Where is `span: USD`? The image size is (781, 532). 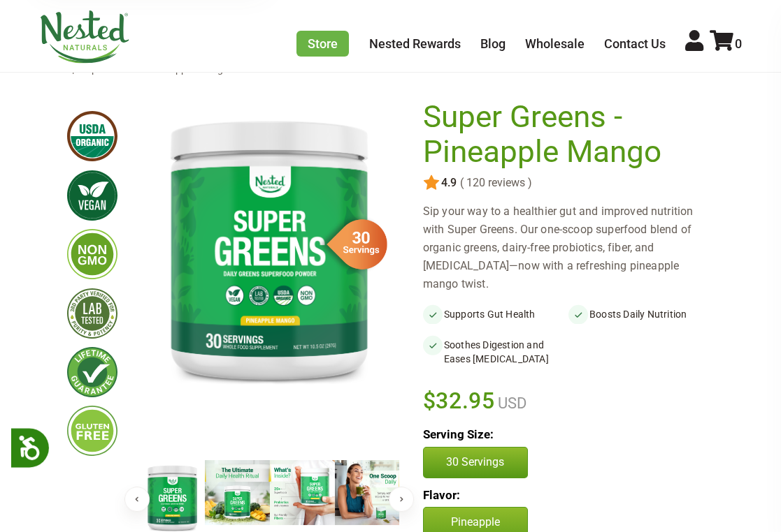
span: USD is located at coordinates (510, 403).